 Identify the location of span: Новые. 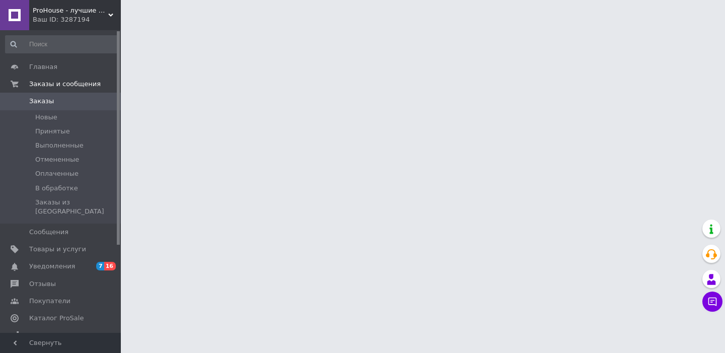
(46, 117).